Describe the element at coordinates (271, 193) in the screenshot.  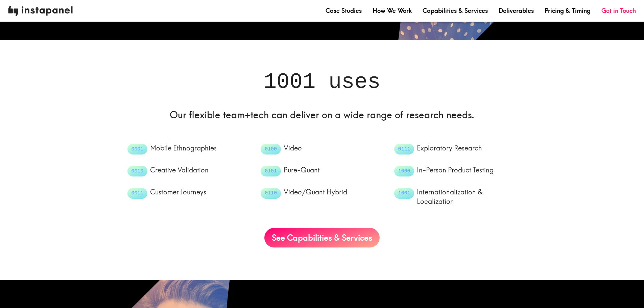
I see `span: 0110` at that location.